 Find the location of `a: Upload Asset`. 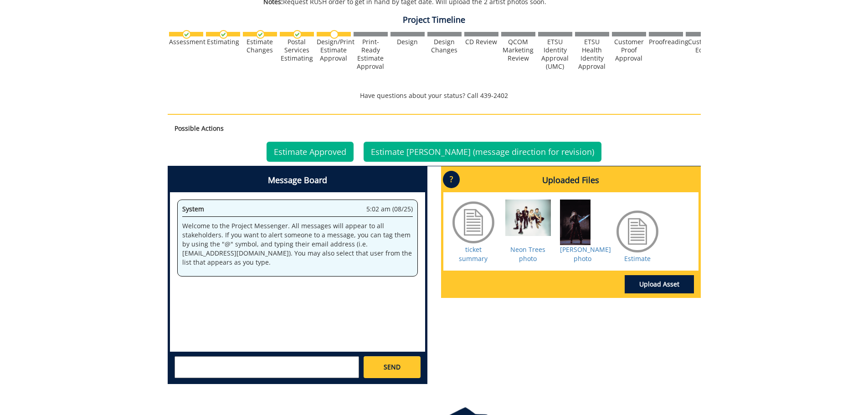

a: Upload Asset is located at coordinates (659, 284).